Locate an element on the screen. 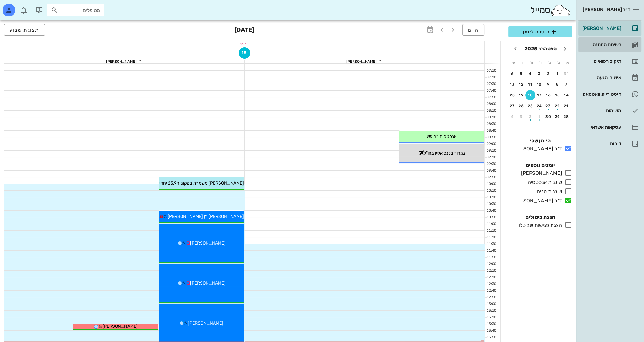  a: דוחות is located at coordinates (610, 144).